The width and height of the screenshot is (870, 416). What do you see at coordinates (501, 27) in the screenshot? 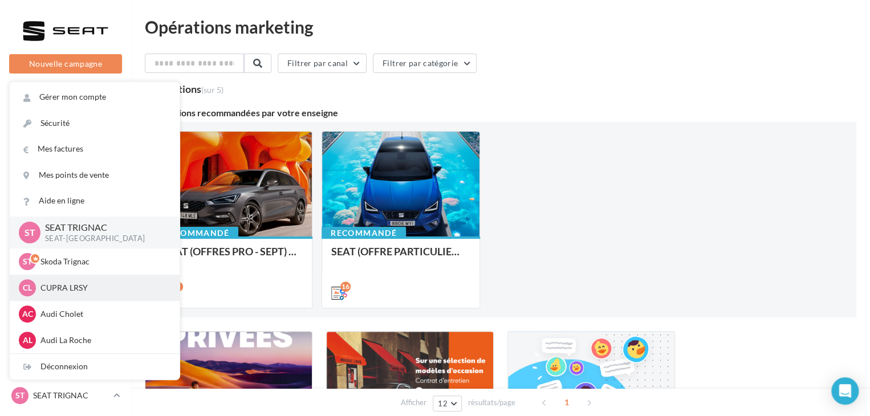
I see `div: Opérations marketing` at bounding box center [501, 27].